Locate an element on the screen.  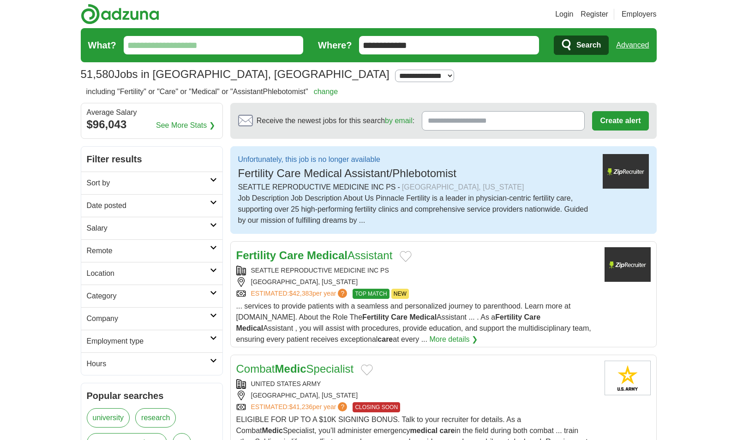
div: Average Salary is located at coordinates (152, 113).